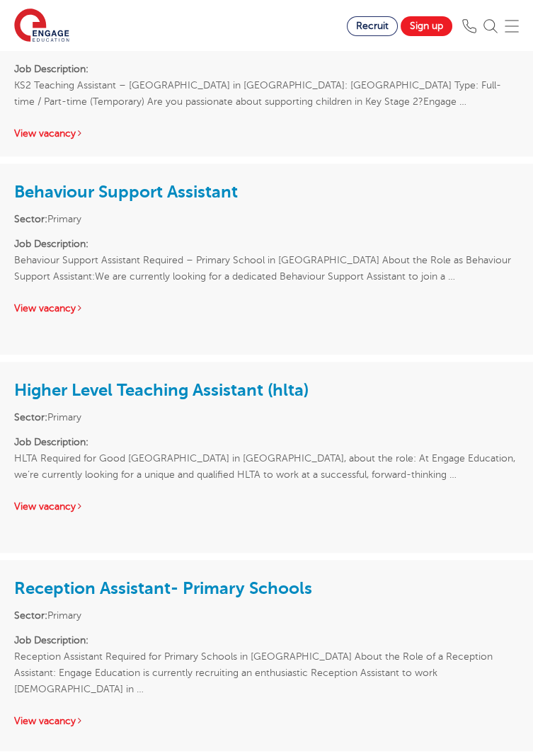 The width and height of the screenshot is (533, 756). What do you see at coordinates (512, 26) in the screenshot?
I see `img: Mobile Menu` at bounding box center [512, 26].